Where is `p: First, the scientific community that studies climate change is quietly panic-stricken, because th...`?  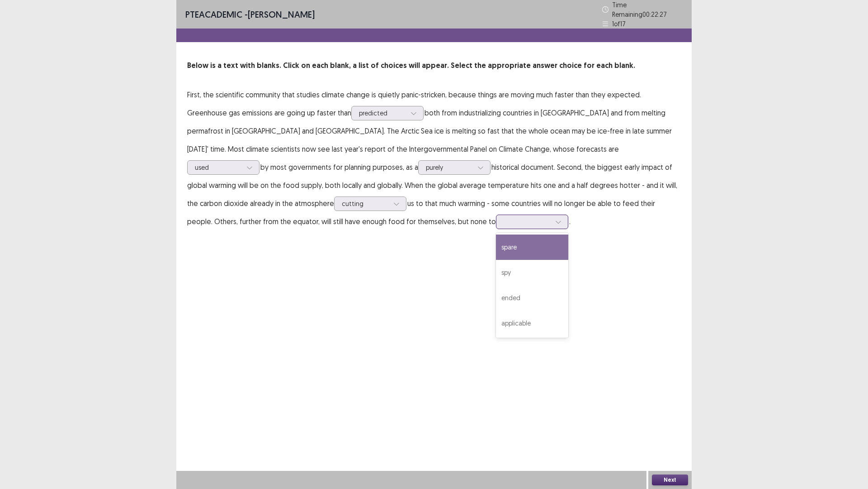
p: First, the scientific community that studies climate change is quietly panic-stricken, because th... is located at coordinates (434, 158).